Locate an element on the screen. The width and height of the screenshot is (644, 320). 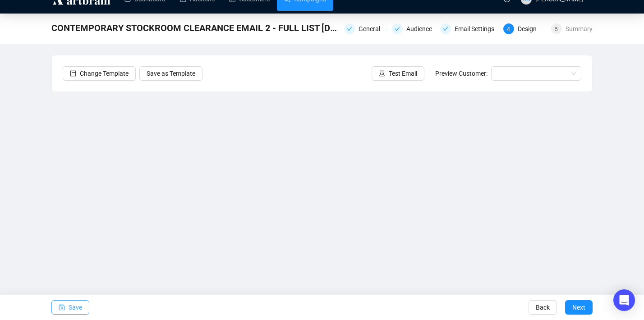
span: Back is located at coordinates (543, 307).